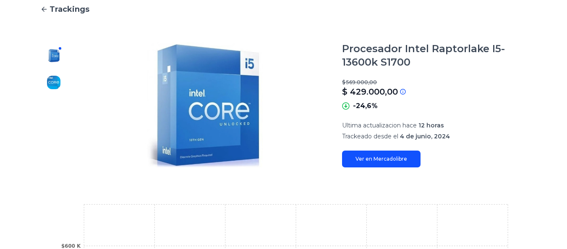 This screenshot has height=249, width=567. What do you see at coordinates (431, 125) in the screenshot?
I see `span: 12 horas` at bounding box center [431, 125].